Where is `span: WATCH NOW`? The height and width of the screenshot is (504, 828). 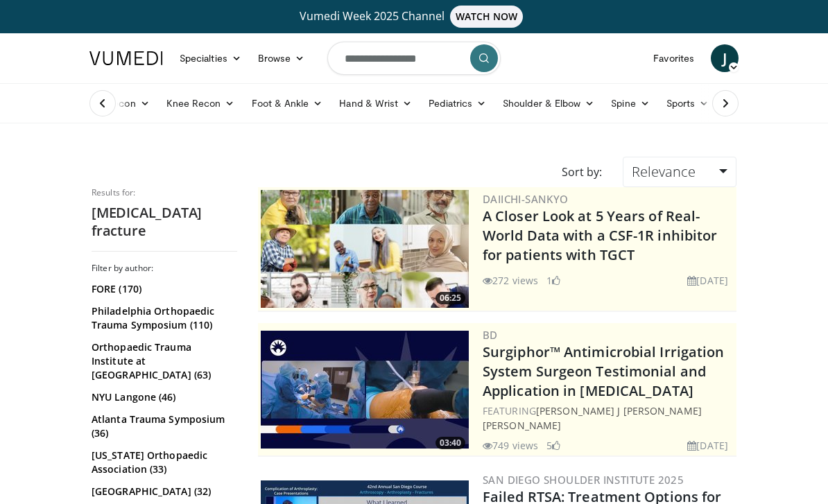
span: WATCH NOW is located at coordinates (487, 17).